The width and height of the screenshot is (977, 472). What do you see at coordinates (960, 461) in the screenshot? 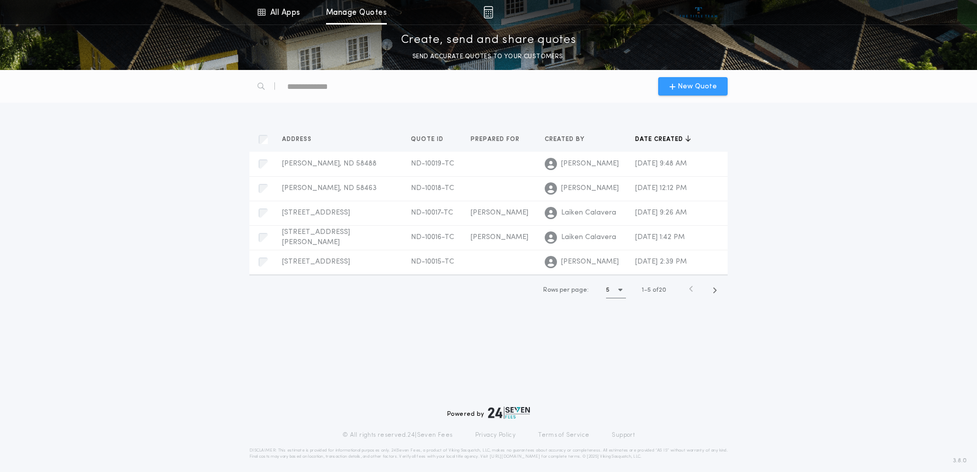
I see `span: 3.8.0` at bounding box center [960, 461].